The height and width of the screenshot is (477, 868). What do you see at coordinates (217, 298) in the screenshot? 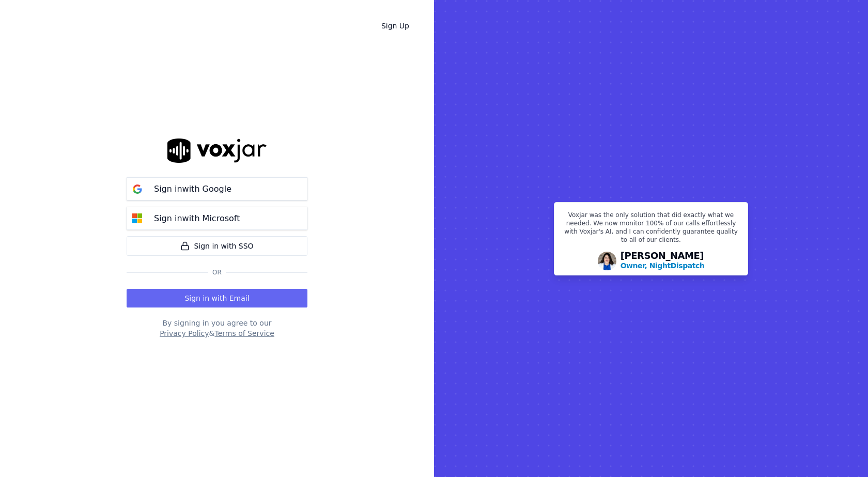
I see `button: Sign in with Email` at bounding box center [217, 298].